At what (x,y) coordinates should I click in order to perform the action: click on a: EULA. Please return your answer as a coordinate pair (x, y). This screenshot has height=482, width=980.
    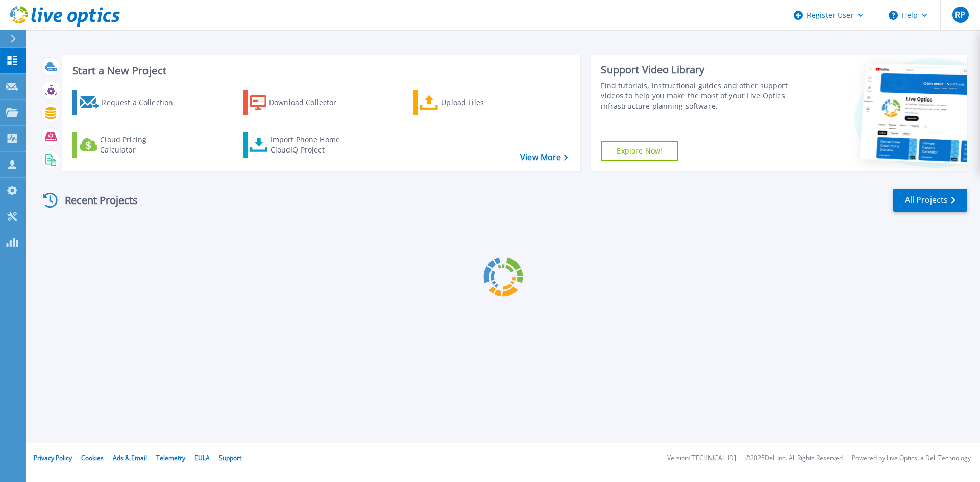
    Looking at the image, I should click on (202, 457).